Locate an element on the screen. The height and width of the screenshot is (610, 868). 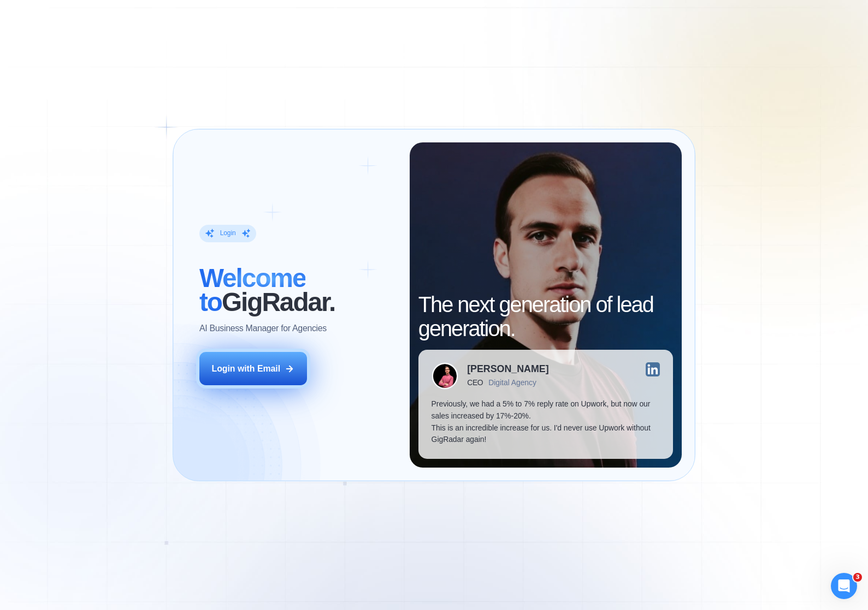
div: Login is located at coordinates (228, 233).